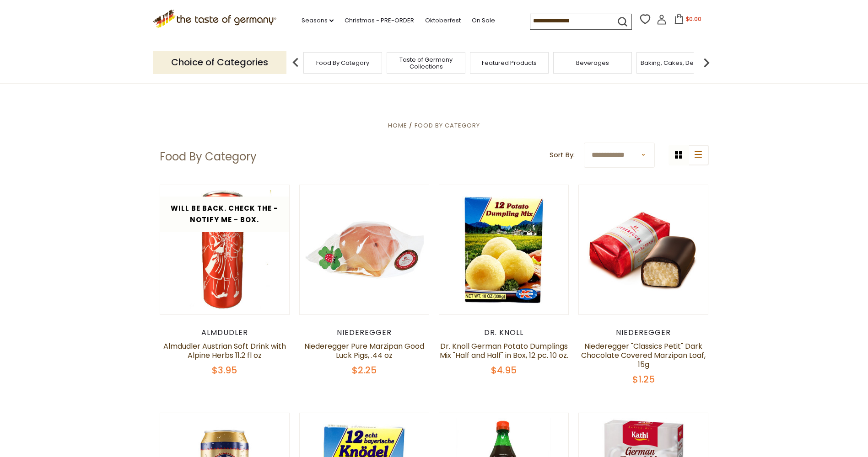 This screenshot has height=457, width=868. What do you see at coordinates (379, 20) in the screenshot?
I see `a: Christmas - PRE-ORDER` at bounding box center [379, 20].